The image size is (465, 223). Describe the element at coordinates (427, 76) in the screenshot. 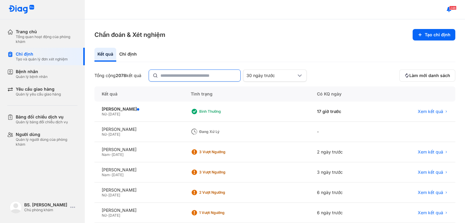

I see `button: Làm mới danh sách` at that location.